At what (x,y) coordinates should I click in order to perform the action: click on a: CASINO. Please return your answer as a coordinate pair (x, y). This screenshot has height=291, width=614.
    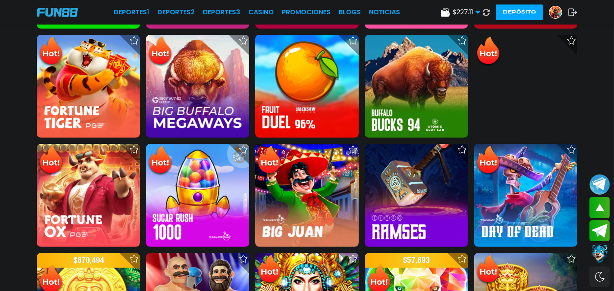
    Looking at the image, I should click on (261, 12).